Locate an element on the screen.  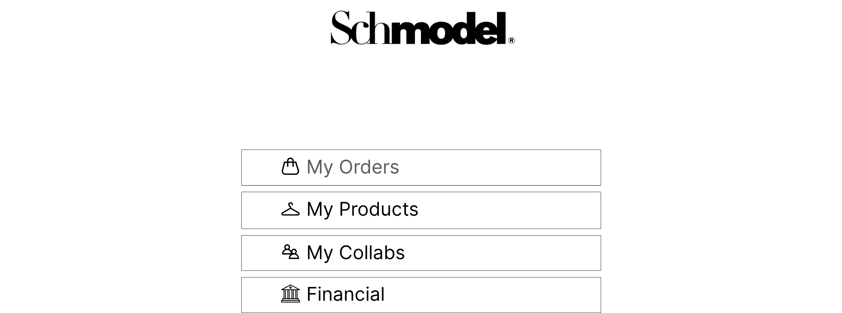
span: Financial is located at coordinates (345, 295).